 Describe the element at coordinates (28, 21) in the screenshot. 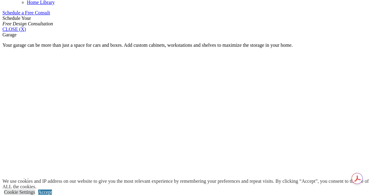

I see `span: Schedule Your` at that location.